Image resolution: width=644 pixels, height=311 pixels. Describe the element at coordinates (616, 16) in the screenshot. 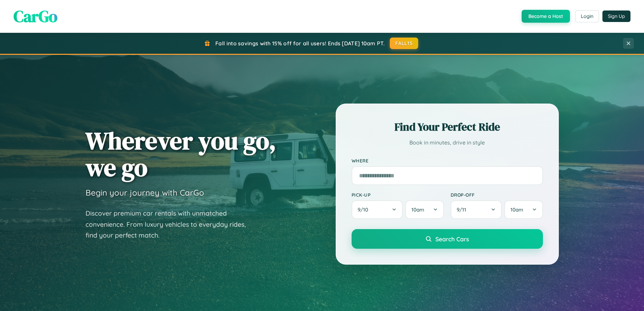

I see `button: Sign Up` at that location.